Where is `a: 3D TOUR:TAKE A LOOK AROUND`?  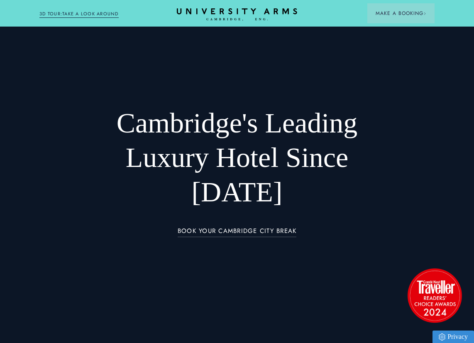 a: 3D TOUR:TAKE A LOOK AROUND is located at coordinates (79, 14).